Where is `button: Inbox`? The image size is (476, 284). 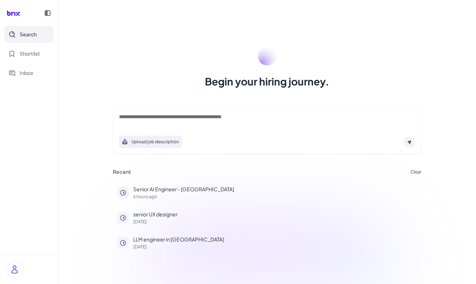
button: Inbox is located at coordinates (29, 73).